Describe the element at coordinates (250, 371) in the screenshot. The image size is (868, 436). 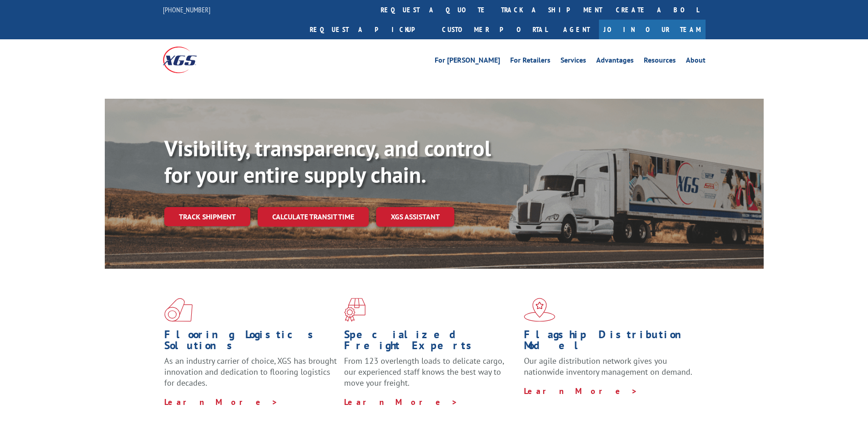
I see `span: As an industry carrier of choice, XGS has brought innovation and dedication to flooring logistics...` at that location.